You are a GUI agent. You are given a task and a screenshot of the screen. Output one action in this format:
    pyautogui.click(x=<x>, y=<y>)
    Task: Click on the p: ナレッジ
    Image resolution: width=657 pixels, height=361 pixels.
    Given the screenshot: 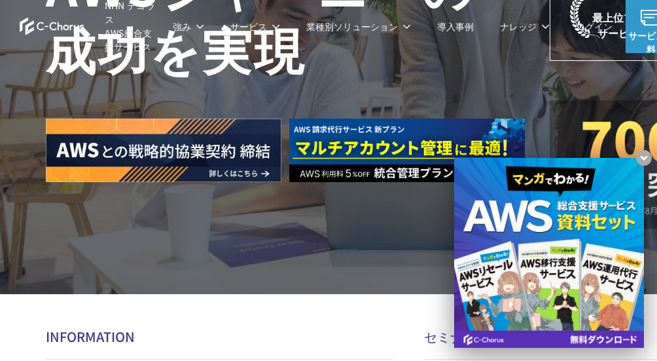 What is the action you would take?
    pyautogui.click(x=525, y=26)
    